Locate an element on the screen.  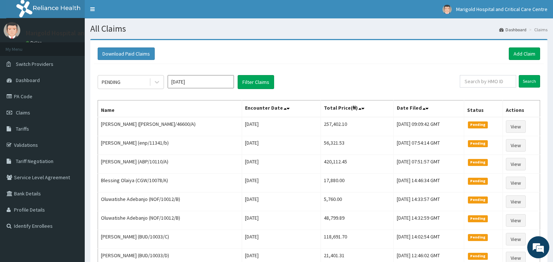
td: 56,321.53 is located at coordinates (357, 145).